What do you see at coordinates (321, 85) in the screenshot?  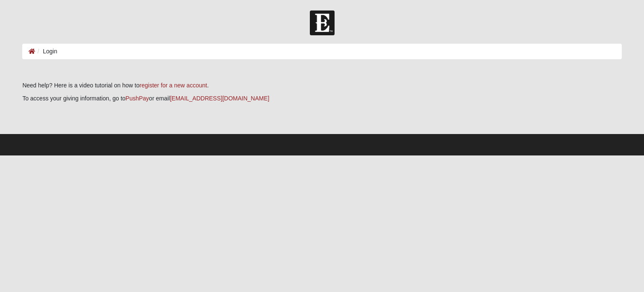 I see `p: Need help? Here is a video tutorial on how to .` at bounding box center [321, 85].